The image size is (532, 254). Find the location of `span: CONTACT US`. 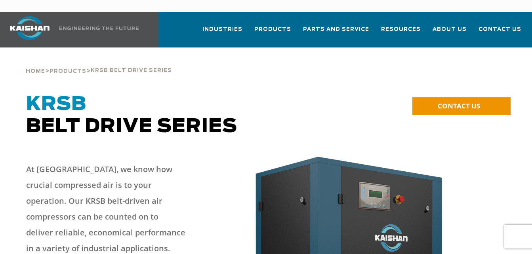

span: CONTACT US is located at coordinates (459, 106).